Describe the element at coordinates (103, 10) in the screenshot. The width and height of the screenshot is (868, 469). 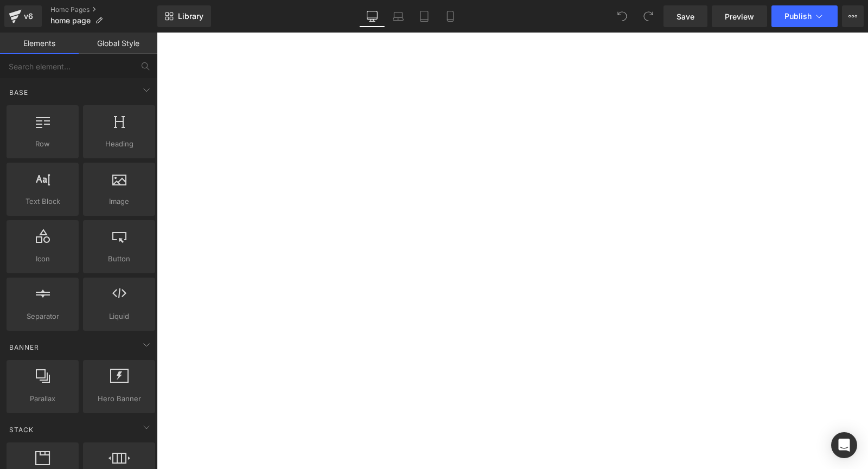
I see `a: Home Pages` at that location.